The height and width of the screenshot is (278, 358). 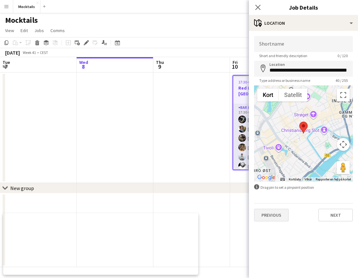 What do you see at coordinates (266, 177) in the screenshot?
I see `a: Åbn dette området i Google Maps (åbner i et nyt vindue)` at bounding box center [266, 177].